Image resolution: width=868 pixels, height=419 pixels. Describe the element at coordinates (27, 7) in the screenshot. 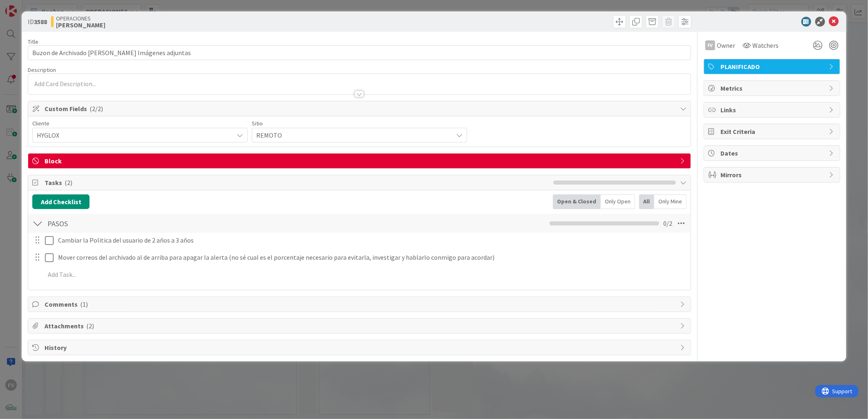

I see `span: Support` at that location.